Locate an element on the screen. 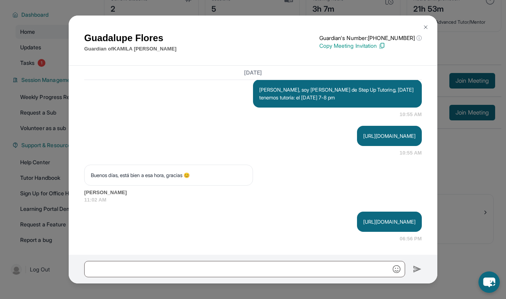  span: 11:02 AM is located at coordinates (253, 200).